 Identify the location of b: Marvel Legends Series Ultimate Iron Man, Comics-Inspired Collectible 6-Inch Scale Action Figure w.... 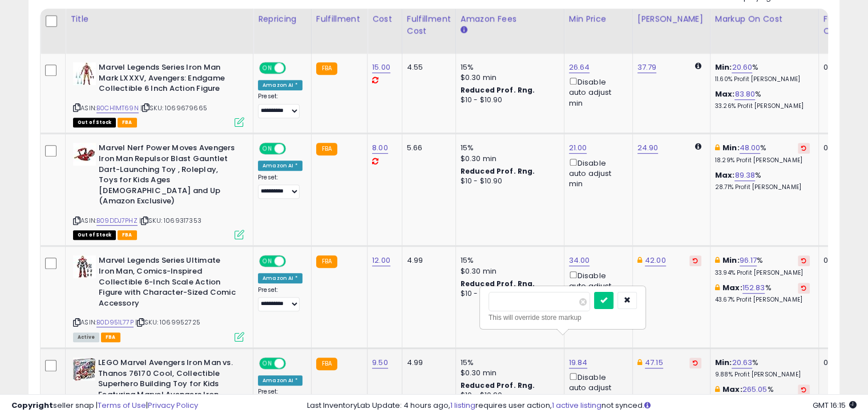
(167, 283).